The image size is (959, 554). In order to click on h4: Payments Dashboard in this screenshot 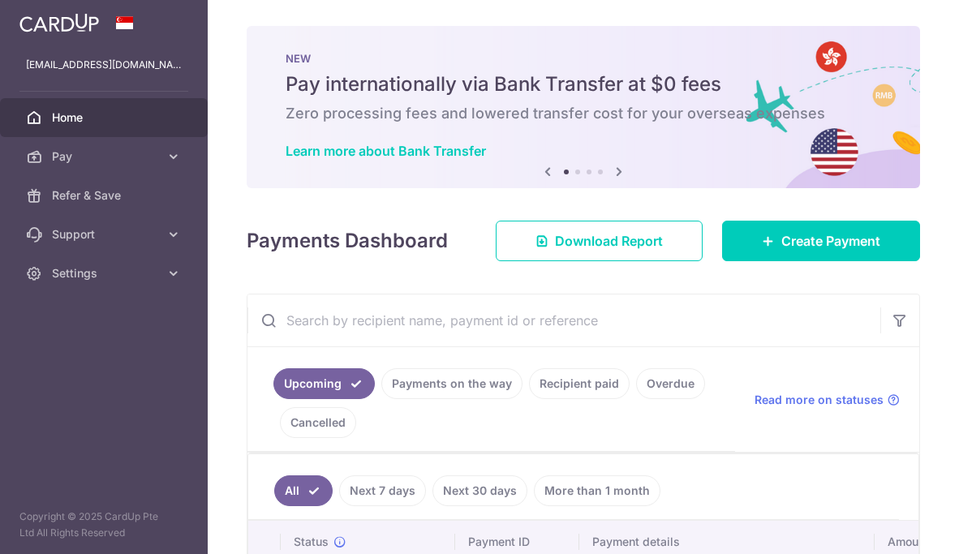, I will do `click(347, 241)`.